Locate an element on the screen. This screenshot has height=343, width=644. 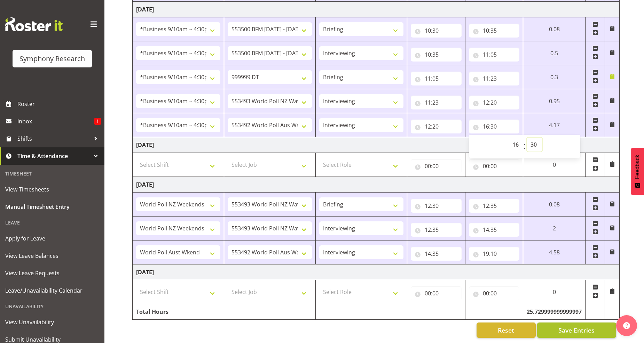
span: Reset is located at coordinates (506, 331).